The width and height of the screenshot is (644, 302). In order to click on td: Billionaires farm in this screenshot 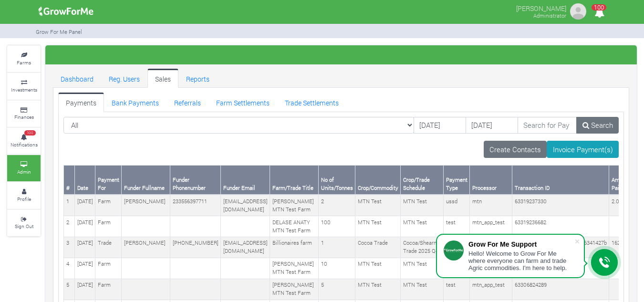, I will do `click(294, 247)`.